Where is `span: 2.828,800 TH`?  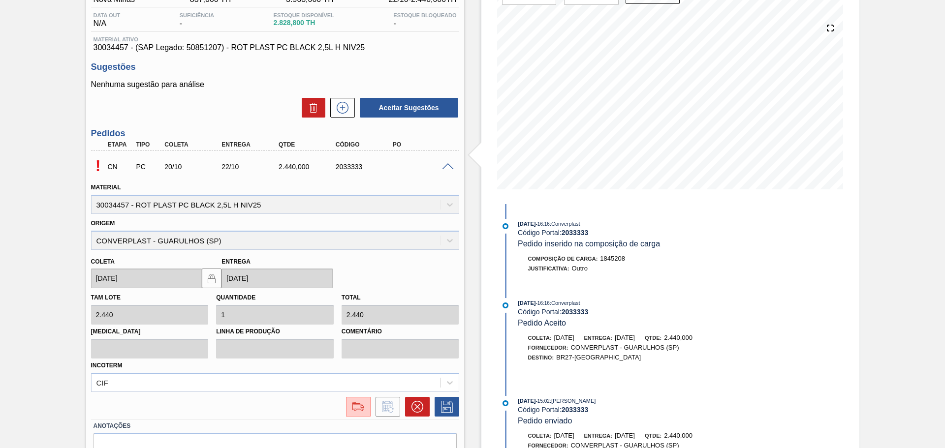 span: 2.828,800 TH is located at coordinates (304, 23).